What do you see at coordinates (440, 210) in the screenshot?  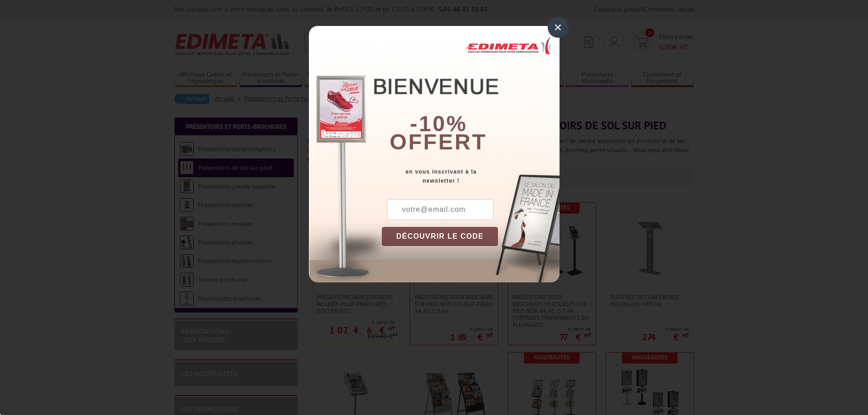 I see `input: votre@email.com` at bounding box center [440, 210].